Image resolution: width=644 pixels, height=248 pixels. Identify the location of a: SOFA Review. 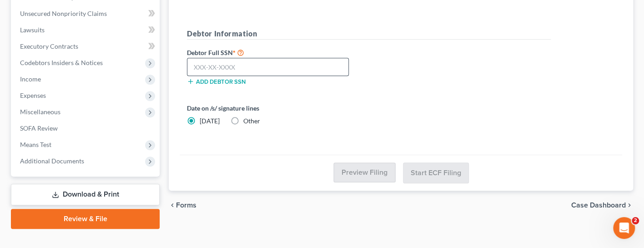
(86, 128).